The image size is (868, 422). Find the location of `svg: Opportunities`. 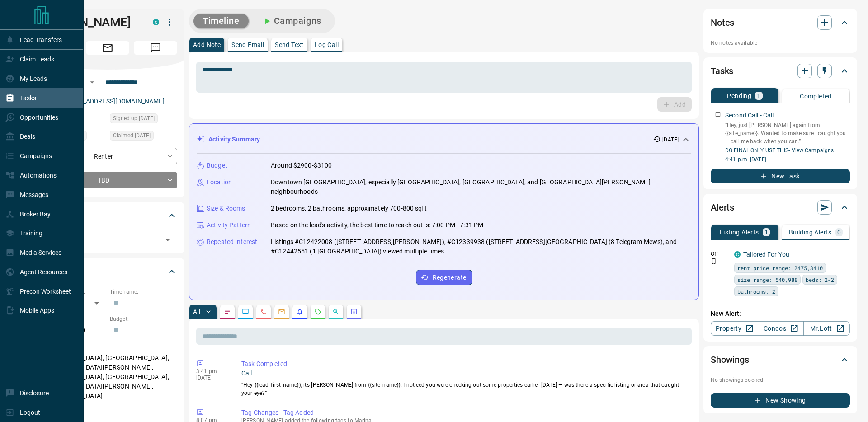

svg: Opportunities is located at coordinates (336, 312).